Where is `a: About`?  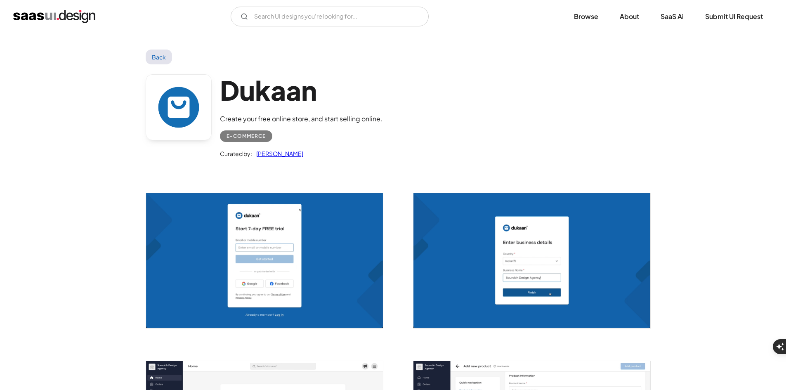
a: About is located at coordinates (629, 16).